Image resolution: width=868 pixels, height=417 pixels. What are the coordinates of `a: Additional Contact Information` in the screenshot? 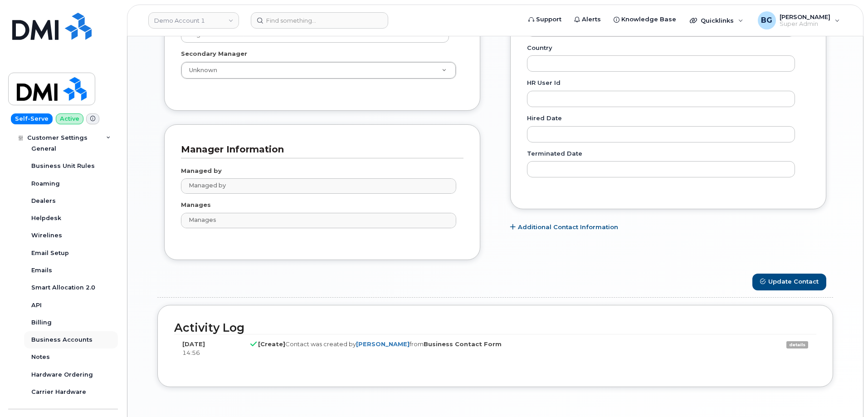 It's located at (564, 227).